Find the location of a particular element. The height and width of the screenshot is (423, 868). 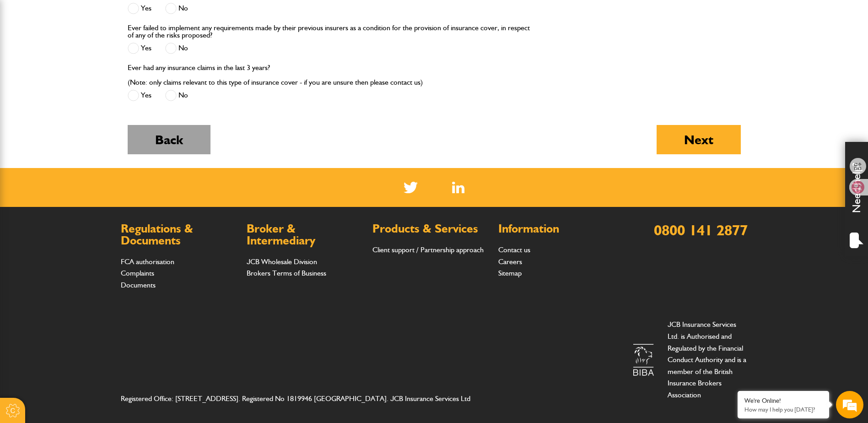

button: Next is located at coordinates (699, 140).